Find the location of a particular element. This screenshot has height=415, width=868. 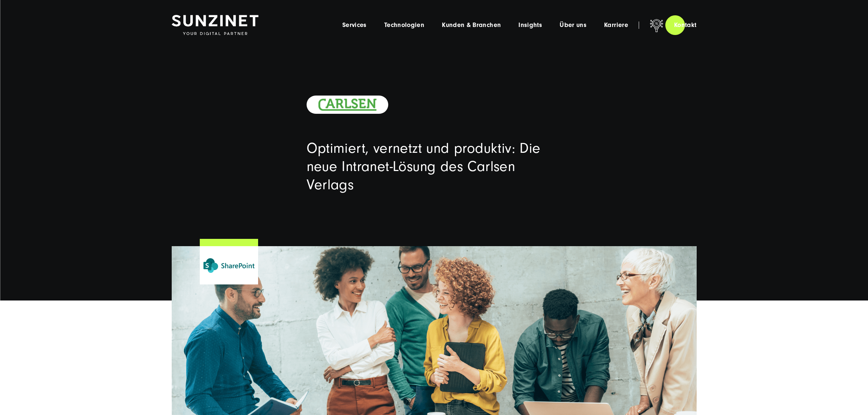

a: Technologien is located at coordinates (404, 25).